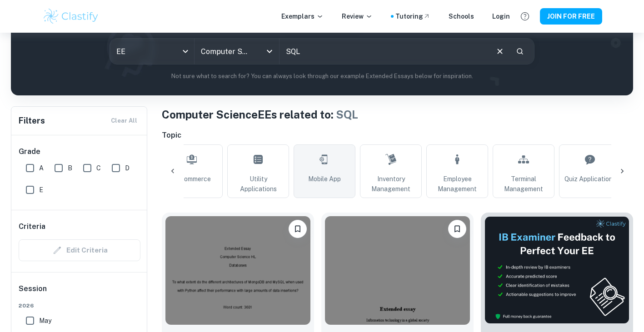  What do you see at coordinates (41, 190) in the screenshot?
I see `span: E` at bounding box center [41, 190].